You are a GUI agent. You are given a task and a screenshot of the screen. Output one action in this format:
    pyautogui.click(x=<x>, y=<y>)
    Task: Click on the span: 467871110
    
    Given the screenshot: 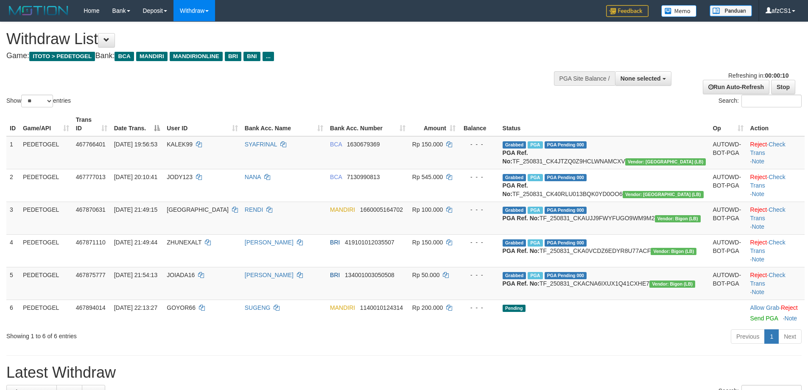 What is the action you would take?
    pyautogui.click(x=91, y=242)
    